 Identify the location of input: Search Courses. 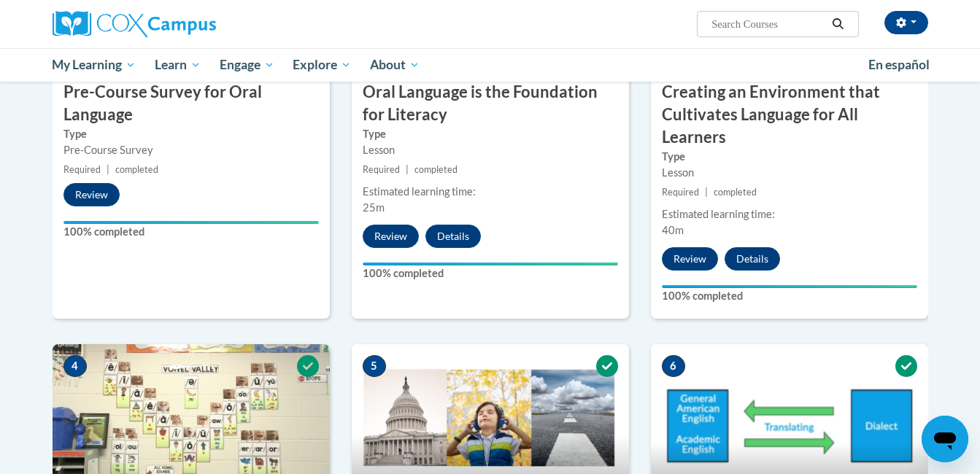
(769, 24).